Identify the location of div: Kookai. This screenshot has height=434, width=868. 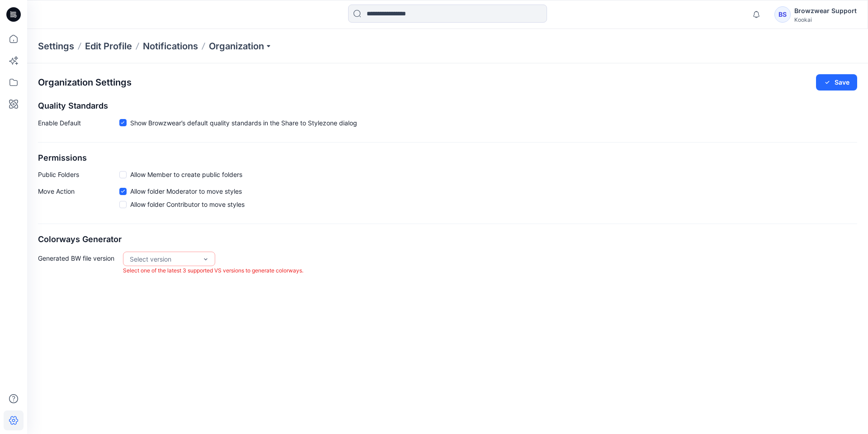
(825, 19).